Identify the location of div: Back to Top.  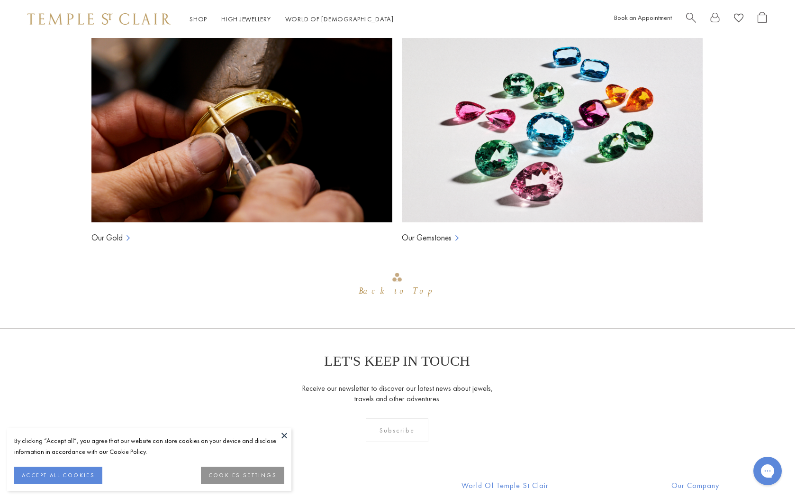
(397, 291).